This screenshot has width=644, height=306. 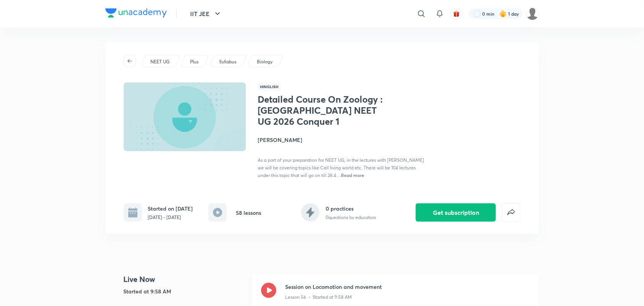 I want to click on h5: Started at 9:58 AM, so click(x=185, y=291).